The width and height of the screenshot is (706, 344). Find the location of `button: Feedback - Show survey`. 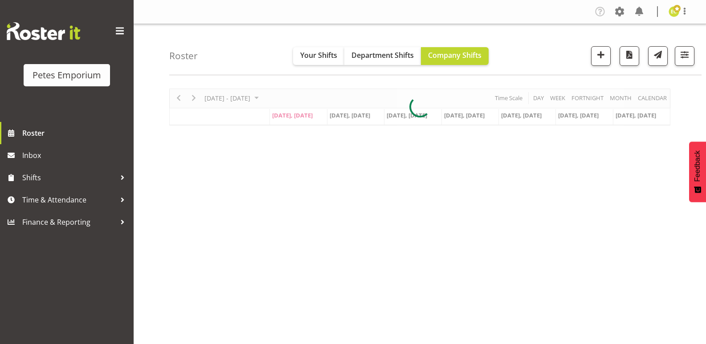

button: Feedback - Show survey is located at coordinates (698, 172).